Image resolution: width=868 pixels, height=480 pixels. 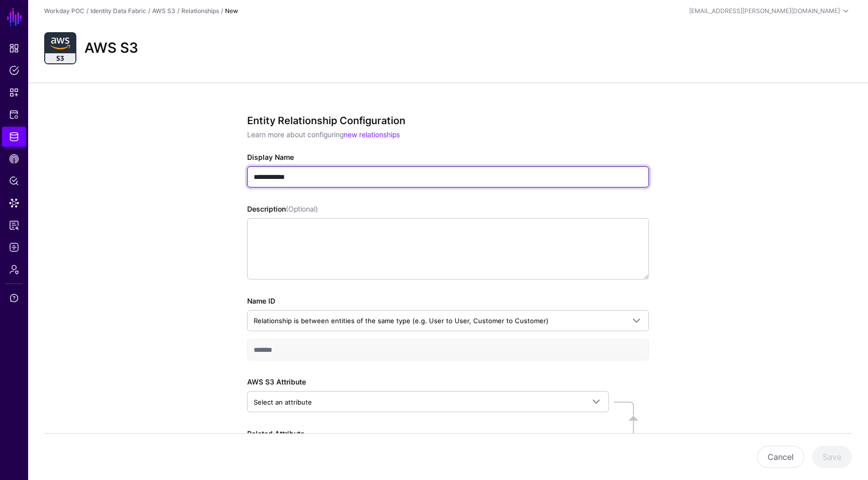 I want to click on span: Policies, so click(x=14, y=70).